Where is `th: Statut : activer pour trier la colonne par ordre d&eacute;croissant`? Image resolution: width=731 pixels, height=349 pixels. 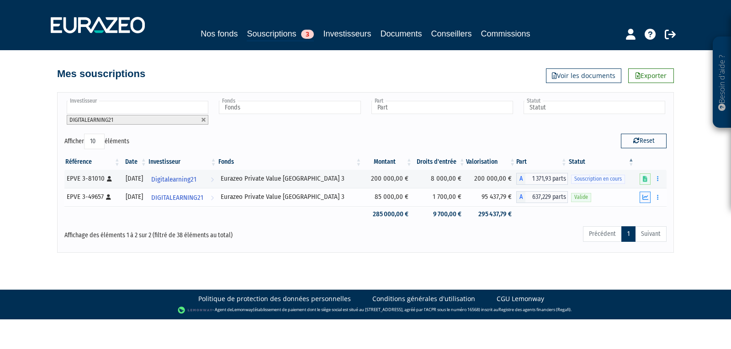
th: Statut : activer pour trier la colonne par ordre d&eacute;croissant is located at coordinates (601, 162).